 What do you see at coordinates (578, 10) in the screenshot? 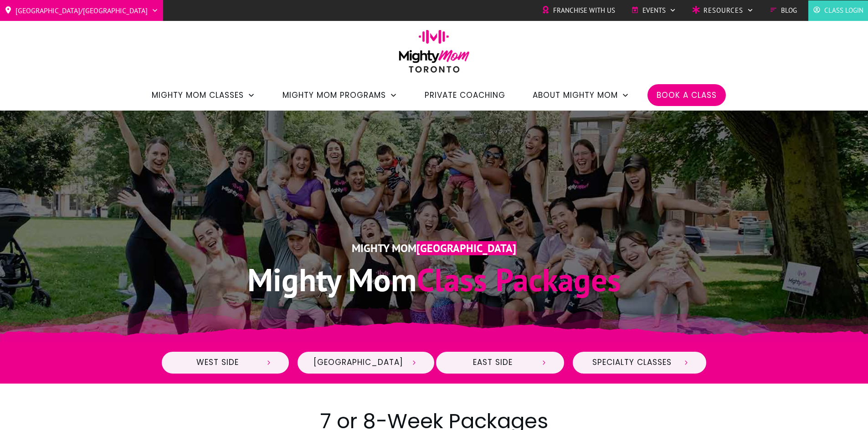
I see `a: Franchise with Us` at bounding box center [578, 10].